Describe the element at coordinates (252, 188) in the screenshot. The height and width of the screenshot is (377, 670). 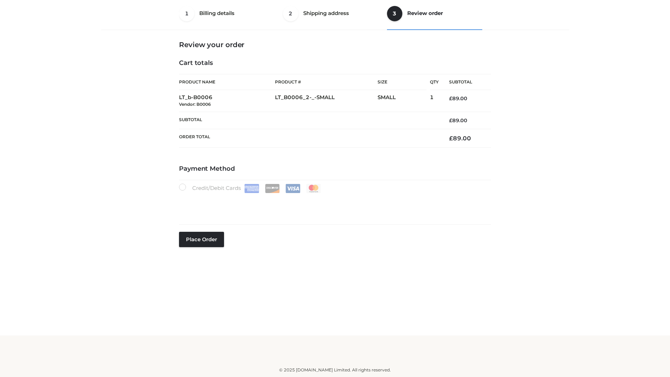
I see `img: Amex` at that location.